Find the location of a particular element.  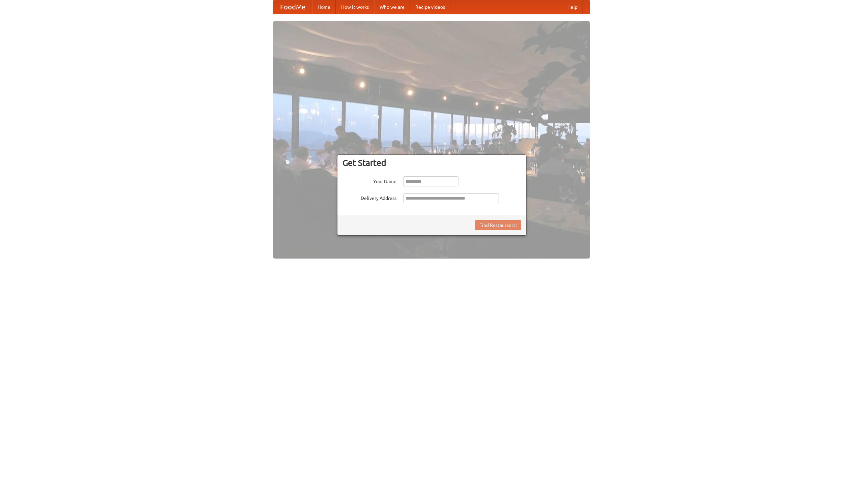

label: Delivery Address is located at coordinates (369, 197).